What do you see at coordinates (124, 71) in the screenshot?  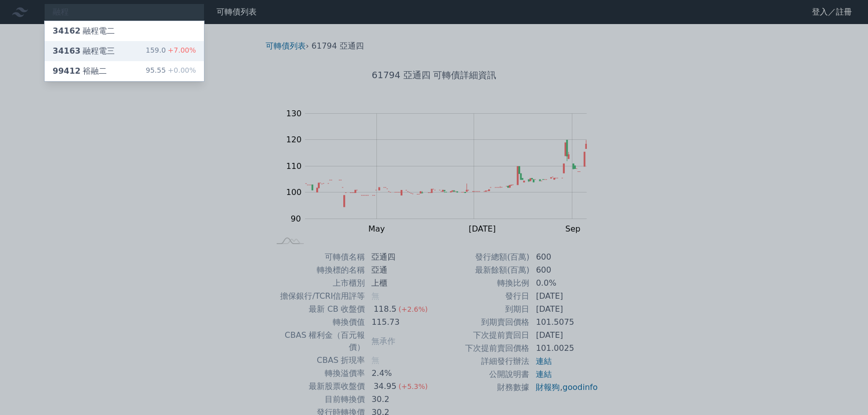 I see `a: 99412裕融二 95.55+0.00%` at bounding box center [124, 71].